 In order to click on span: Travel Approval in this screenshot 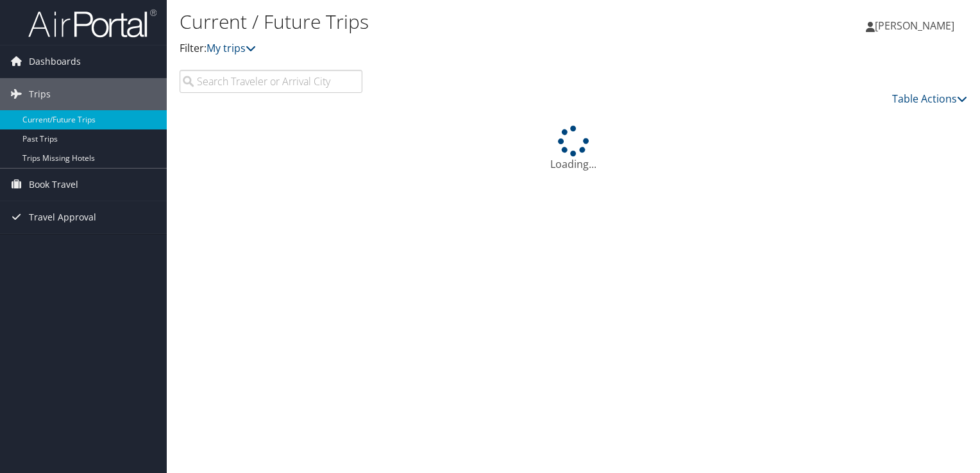, I will do `click(62, 218)`.